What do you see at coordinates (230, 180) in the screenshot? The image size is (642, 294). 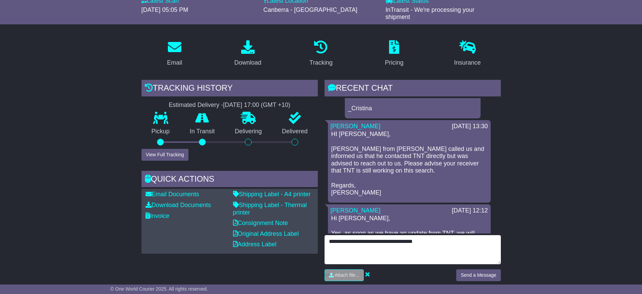 I see `div: Quick Actions` at bounding box center [230, 180].